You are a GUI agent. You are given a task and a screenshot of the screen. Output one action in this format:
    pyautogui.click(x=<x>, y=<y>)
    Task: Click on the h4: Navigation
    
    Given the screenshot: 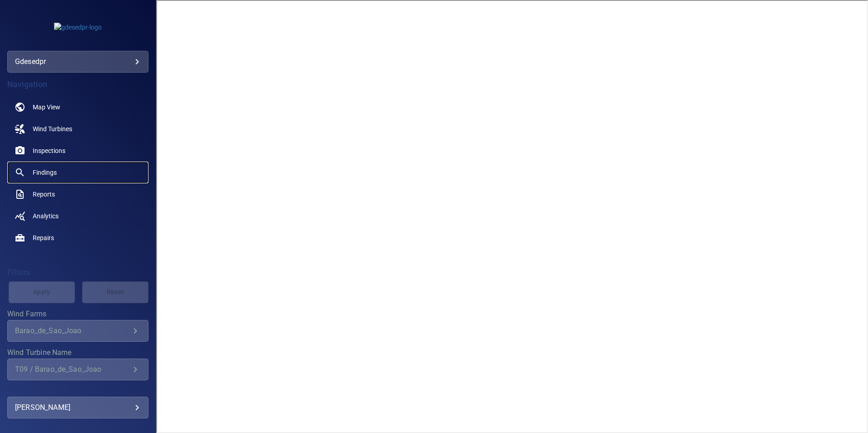 What is the action you would take?
    pyautogui.click(x=78, y=84)
    